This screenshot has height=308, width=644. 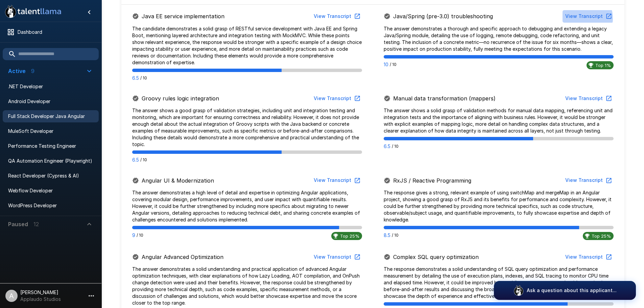 What do you see at coordinates (247, 207) in the screenshot?
I see `p: The answer demonstrates a high level of detail and expertise in optimizing Angular applications, ...` at bounding box center [247, 207].